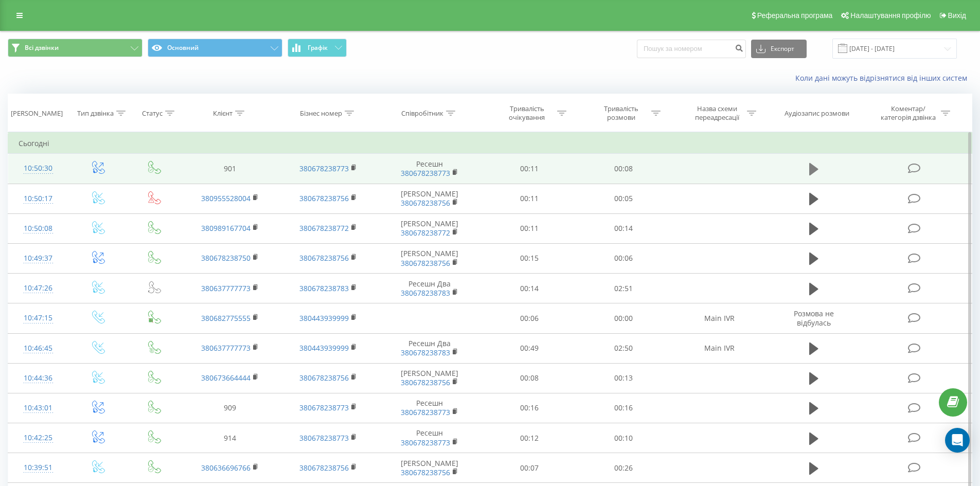 Image resolution: width=980 pixels, height=486 pixels. What do you see at coordinates (38, 378) in the screenshot?
I see `div: 10:44:36` at bounding box center [38, 378].